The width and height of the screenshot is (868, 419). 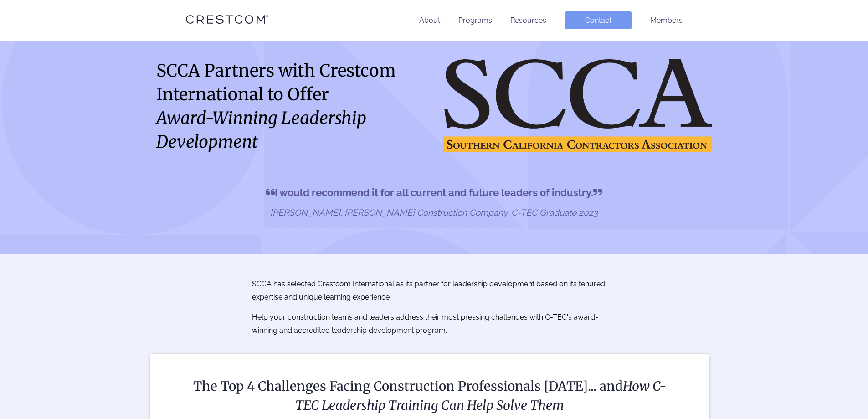 What do you see at coordinates (261, 130) in the screenshot?
I see `i: Award-Winning Leadership Development` at bounding box center [261, 130].